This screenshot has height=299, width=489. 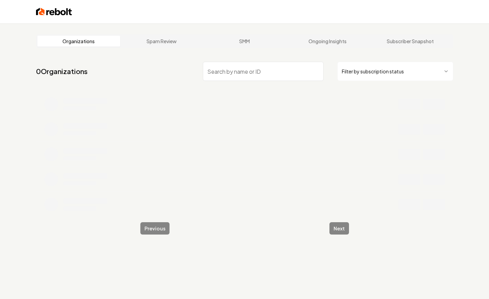 What do you see at coordinates (410, 41) in the screenshot?
I see `a: Subscriber Snapshot` at bounding box center [410, 41].